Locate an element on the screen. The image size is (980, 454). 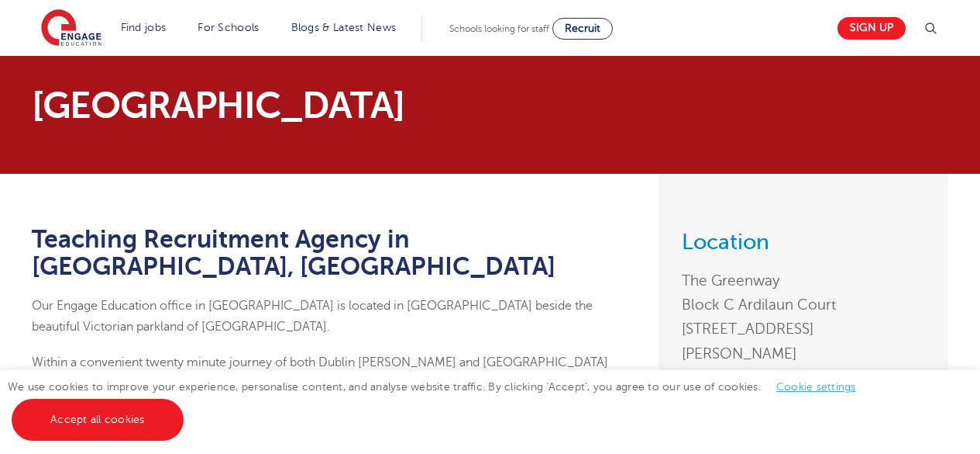
a: Sign up is located at coordinates (872, 28).